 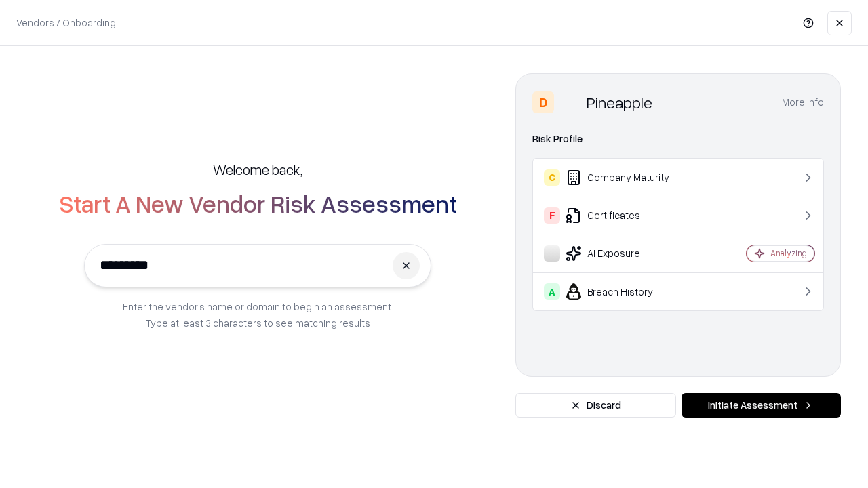 I want to click on button: Initiate Assessment, so click(x=761, y=405).